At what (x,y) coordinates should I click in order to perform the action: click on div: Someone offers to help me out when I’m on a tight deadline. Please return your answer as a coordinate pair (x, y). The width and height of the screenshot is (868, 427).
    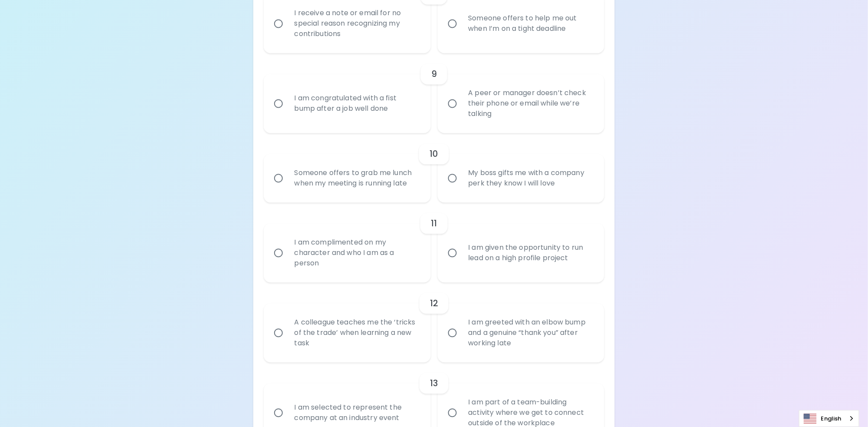
    Looking at the image, I should click on (531, 23).